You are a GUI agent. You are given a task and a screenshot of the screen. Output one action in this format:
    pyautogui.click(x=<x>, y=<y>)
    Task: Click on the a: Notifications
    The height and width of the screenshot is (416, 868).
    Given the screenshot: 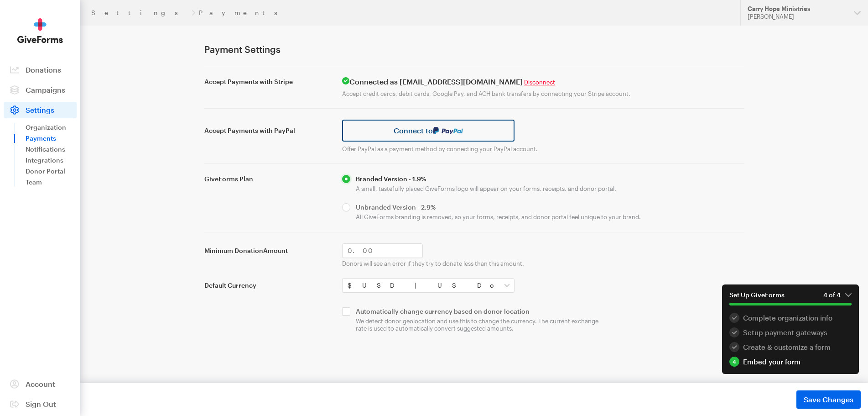 What is the action you would take?
    pyautogui.click(x=51, y=150)
    